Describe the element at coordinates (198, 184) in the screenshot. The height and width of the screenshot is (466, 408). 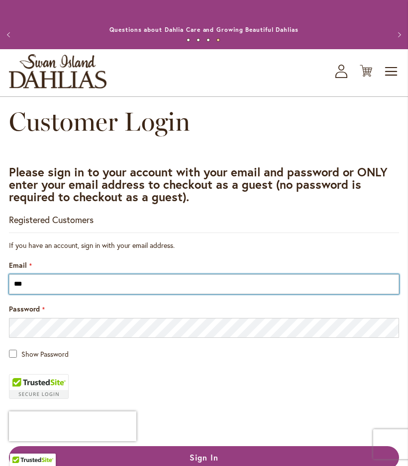
I see `strong: Please sign in to your account with your email and password or ONLY enter your email address to c...` at that location.